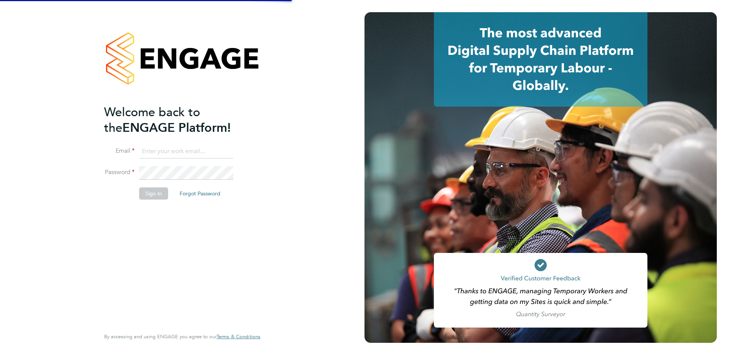 This screenshot has height=355, width=729. What do you see at coordinates (238, 337) in the screenshot?
I see `span: Terms & Conditions` at bounding box center [238, 337].